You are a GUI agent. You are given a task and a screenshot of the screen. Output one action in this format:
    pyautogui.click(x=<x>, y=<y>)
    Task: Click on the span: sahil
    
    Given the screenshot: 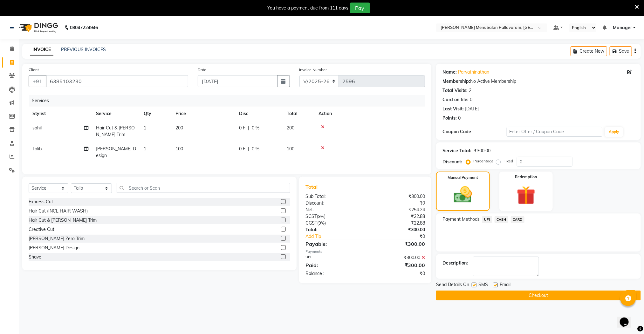 What is the action you would take?
    pyautogui.click(x=37, y=128)
    